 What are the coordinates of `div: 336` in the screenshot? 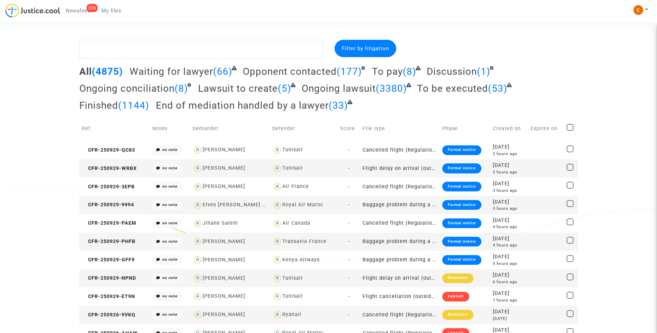 It's located at (92, 8).